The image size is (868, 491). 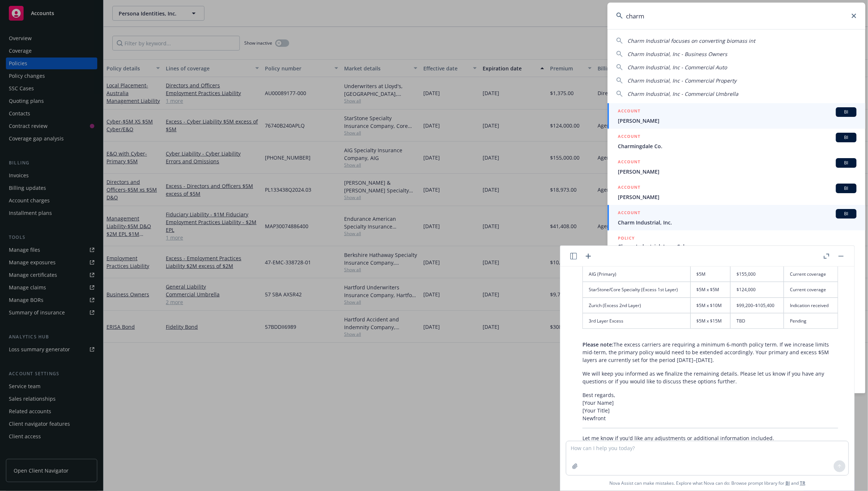 What do you see at coordinates (757, 290) in the screenshot?
I see `td: $124,000` at bounding box center [757, 290].